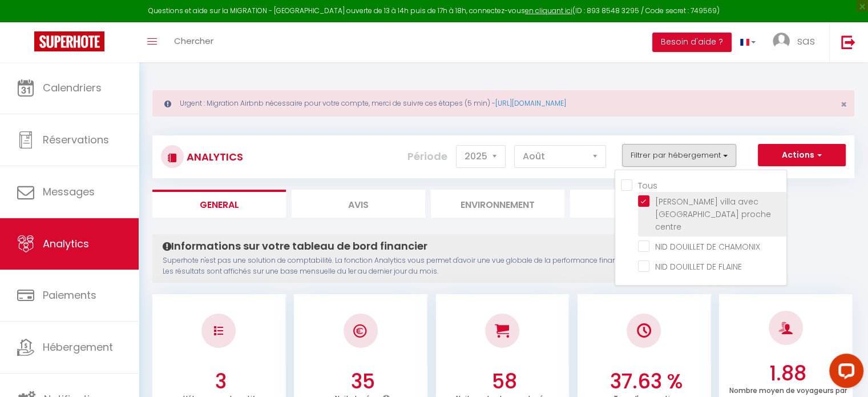  I want to click on h4: Informations sur votre tableau de bord financier, so click(428, 246).